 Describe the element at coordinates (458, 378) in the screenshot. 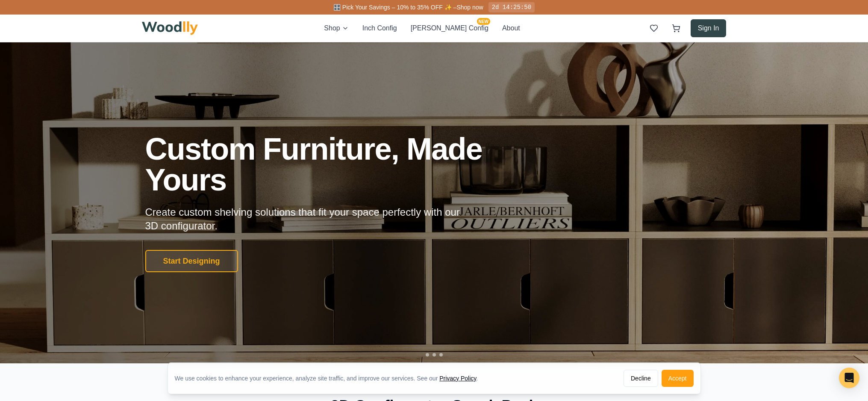

I see `a: Privacy Policy` at that location.